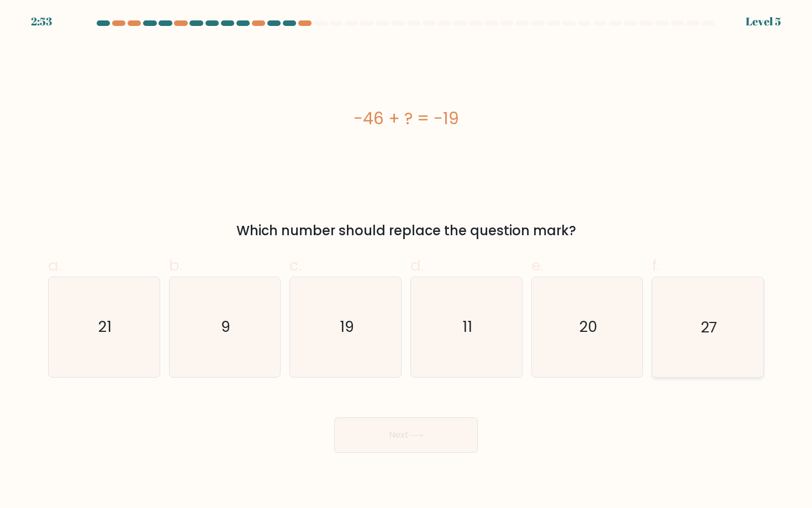 Image resolution: width=812 pixels, height=508 pixels. What do you see at coordinates (105, 327) in the screenshot?
I see `text: 21` at bounding box center [105, 327].